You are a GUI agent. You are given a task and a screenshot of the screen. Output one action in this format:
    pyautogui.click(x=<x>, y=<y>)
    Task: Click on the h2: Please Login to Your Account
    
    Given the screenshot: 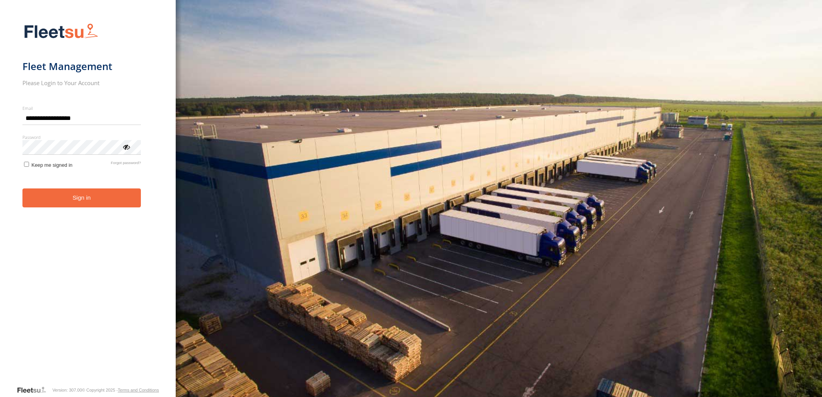 What is the action you would take?
    pyautogui.click(x=82, y=83)
    